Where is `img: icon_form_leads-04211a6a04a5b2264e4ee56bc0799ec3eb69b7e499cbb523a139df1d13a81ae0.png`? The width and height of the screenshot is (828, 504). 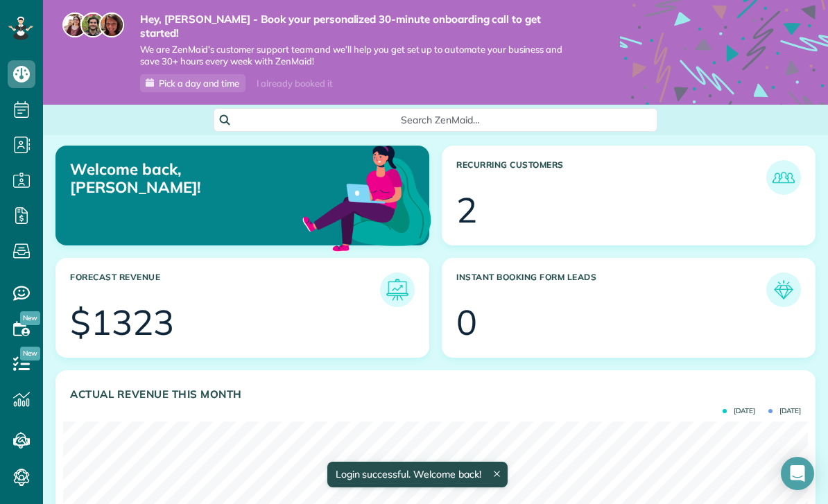 img: icon_form_leads-04211a6a04a5b2264e4ee56bc0799ec3eb69b7e499cbb523a139df1d13a81ae0.png is located at coordinates (784, 289).